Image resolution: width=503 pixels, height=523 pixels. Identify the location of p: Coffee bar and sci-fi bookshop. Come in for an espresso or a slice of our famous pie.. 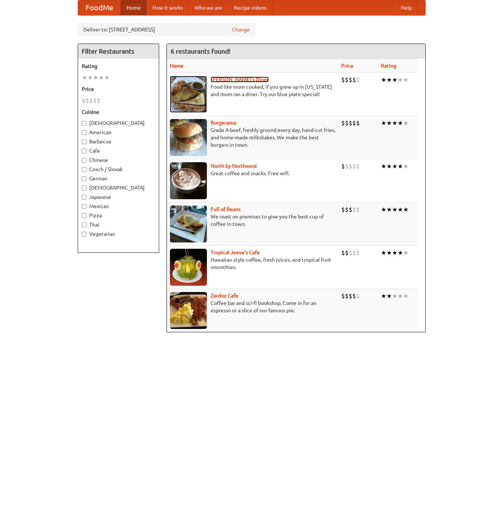
(252, 307).